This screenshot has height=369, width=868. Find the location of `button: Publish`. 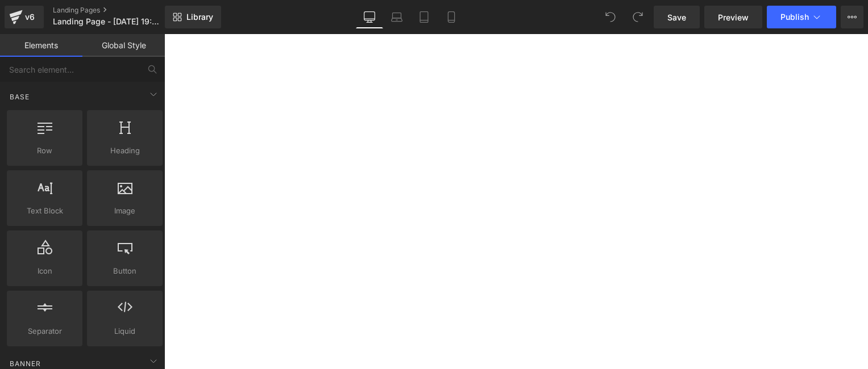

button: Publish is located at coordinates (801, 17).